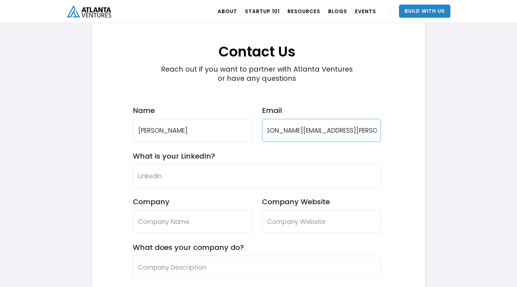 This screenshot has width=517, height=287. Describe the element at coordinates (322, 110) in the screenshot. I see `label: Email` at that location.